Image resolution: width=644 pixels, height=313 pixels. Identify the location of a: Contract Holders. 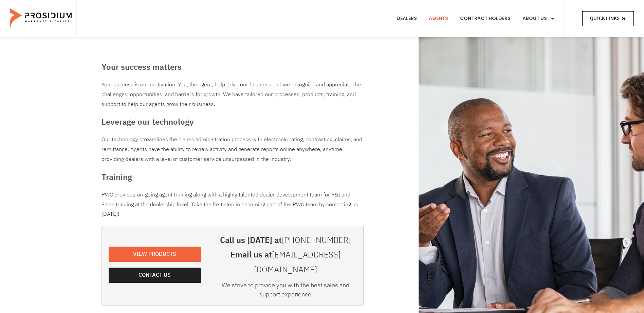
(485, 18).